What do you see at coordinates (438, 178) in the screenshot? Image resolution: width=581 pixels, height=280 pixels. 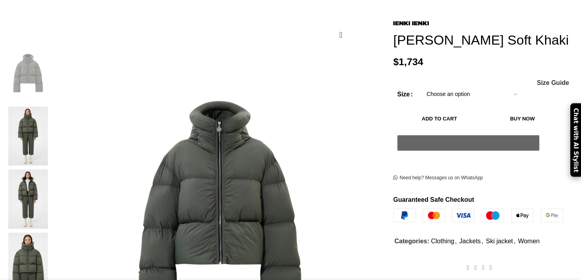 I see `a: Need help? Messages us on WhatsApp` at bounding box center [438, 178].